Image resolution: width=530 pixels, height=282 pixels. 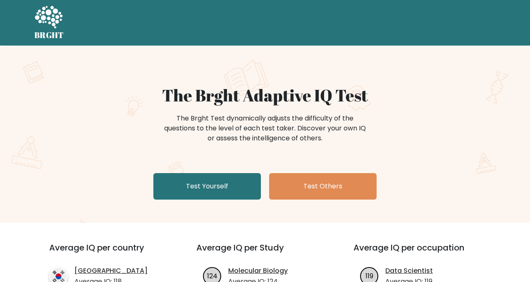 What do you see at coordinates (422, 252) in the screenshot?
I see `h3: Average IQ per occupation` at bounding box center [422, 252].